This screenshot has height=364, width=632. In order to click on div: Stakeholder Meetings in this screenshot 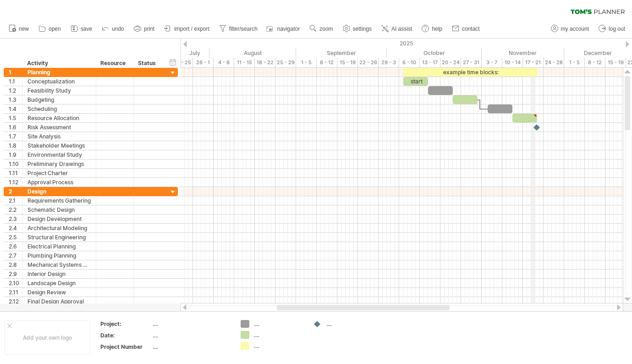, I will do `click(59, 145)`.